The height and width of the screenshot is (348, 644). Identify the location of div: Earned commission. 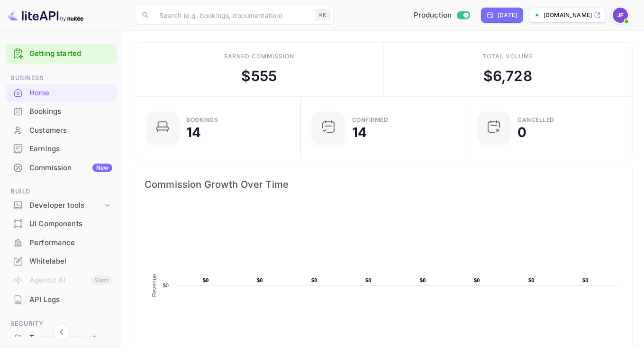
(259, 57).